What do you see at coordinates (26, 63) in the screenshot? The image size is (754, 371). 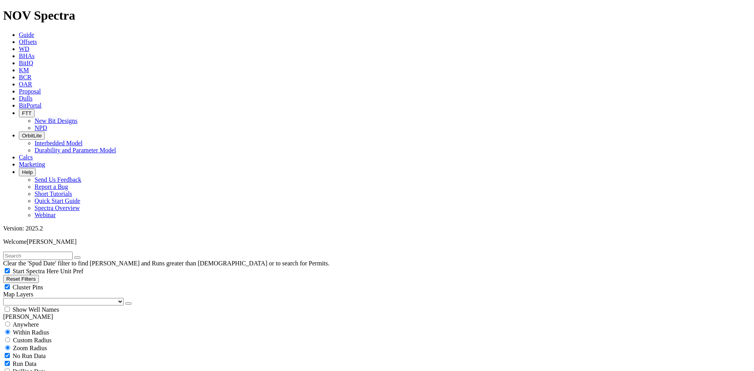 I see `a: BitIQ` at bounding box center [26, 63].